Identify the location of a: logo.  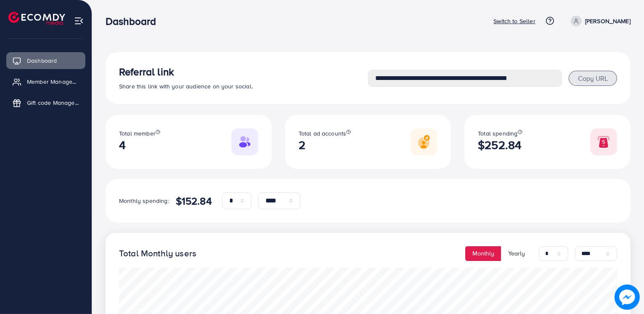
(36, 18).